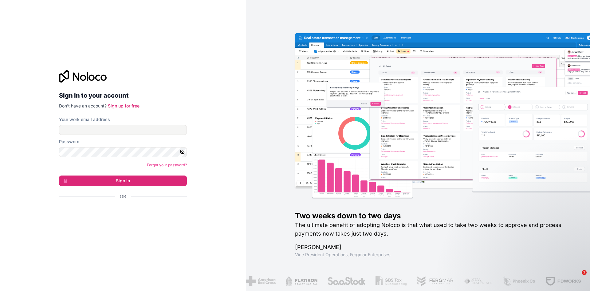 Image resolution: width=590 pixels, height=291 pixels. What do you see at coordinates (563, 281) in the screenshot?
I see `img: /assets/fdworks-Bi04fVtw.png` at bounding box center [563, 281].